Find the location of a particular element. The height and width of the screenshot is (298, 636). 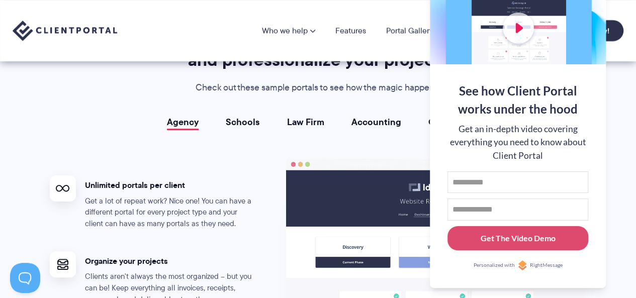

a: Schools is located at coordinates (243, 122).